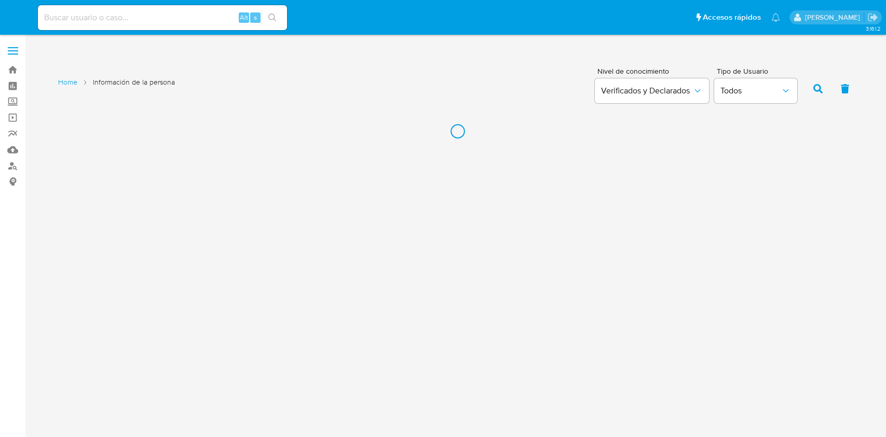  I want to click on span: Todos, so click(751, 91).